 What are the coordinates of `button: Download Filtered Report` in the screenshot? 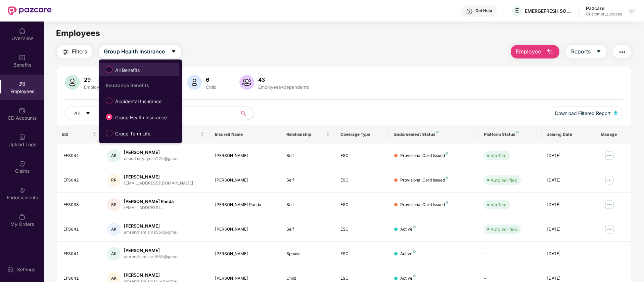 It's located at (586, 113).